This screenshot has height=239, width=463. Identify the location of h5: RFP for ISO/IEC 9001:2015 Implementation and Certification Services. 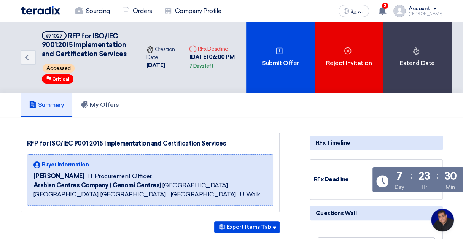
(86, 45).